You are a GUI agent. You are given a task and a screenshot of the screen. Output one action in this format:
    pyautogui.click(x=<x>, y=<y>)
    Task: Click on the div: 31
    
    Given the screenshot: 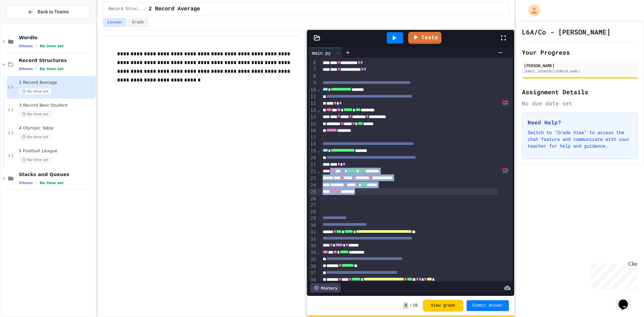 What is the action you would take?
    pyautogui.click(x=313, y=232)
    